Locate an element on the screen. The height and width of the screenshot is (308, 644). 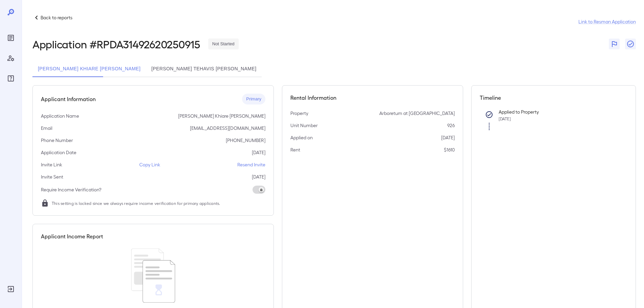
div: Log Out is located at coordinates (11, 289).